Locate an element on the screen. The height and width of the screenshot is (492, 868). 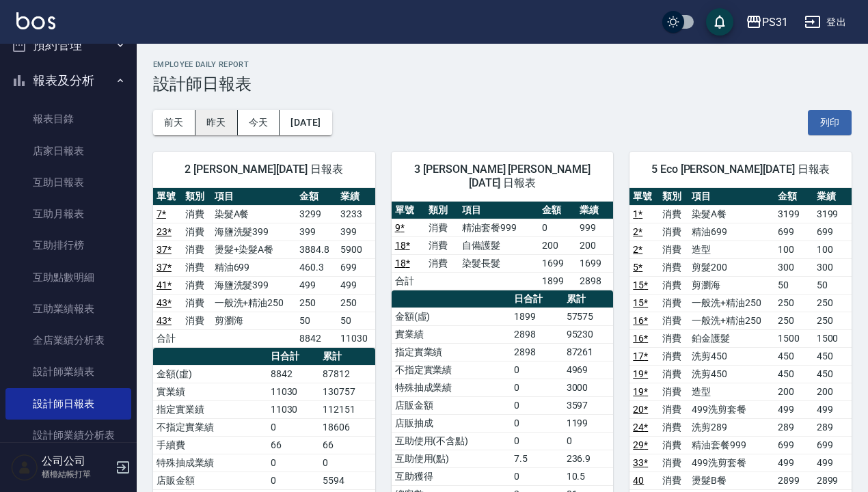
td: 112151 is located at coordinates (347, 409).